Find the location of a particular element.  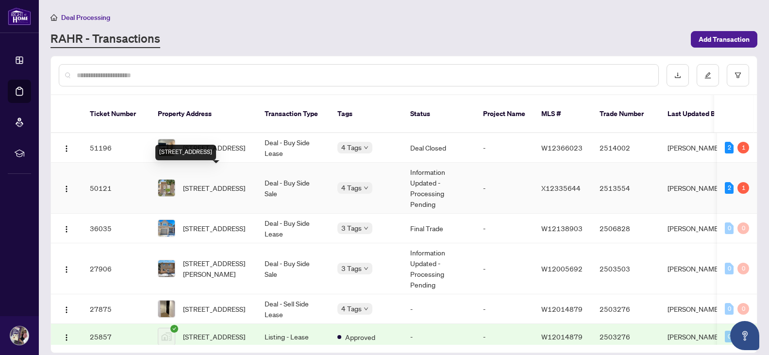

a: RAHR - Transactions is located at coordinates (105, 39).